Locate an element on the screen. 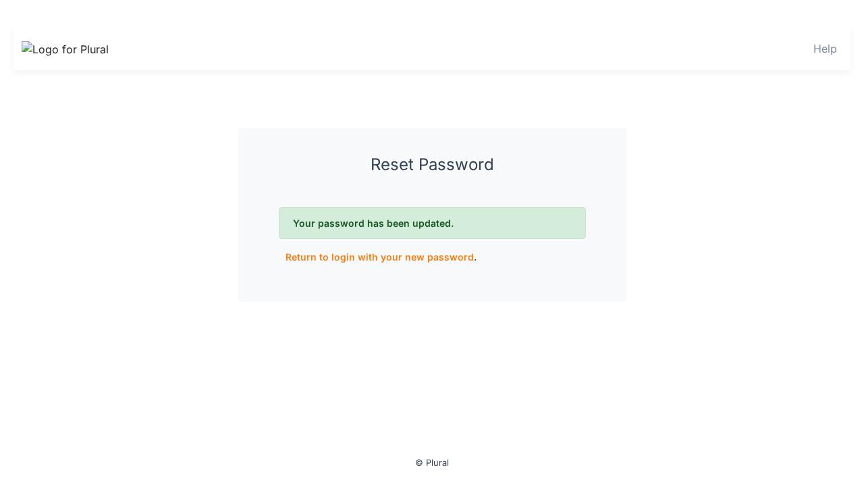 The width and height of the screenshot is (864, 486). a: Return to login with your new password is located at coordinates (379, 256).